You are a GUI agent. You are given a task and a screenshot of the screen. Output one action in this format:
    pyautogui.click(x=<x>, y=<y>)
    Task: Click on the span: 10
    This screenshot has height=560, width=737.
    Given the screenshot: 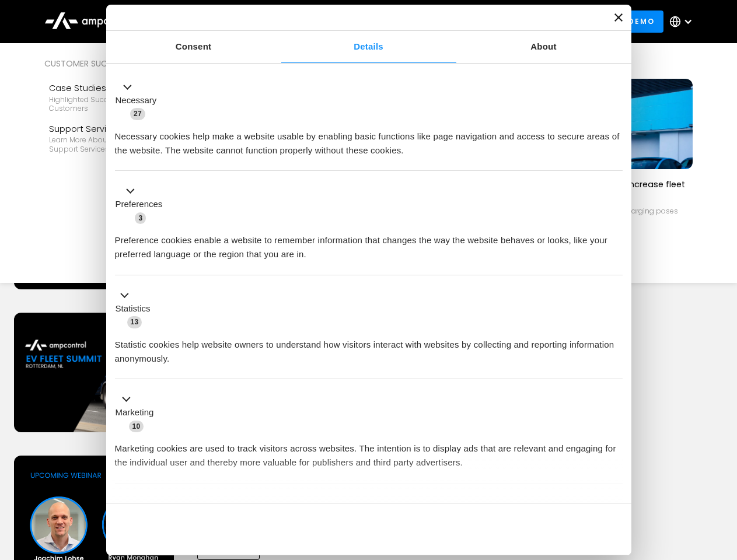 What is the action you would take?
    pyautogui.click(x=137, y=427)
    